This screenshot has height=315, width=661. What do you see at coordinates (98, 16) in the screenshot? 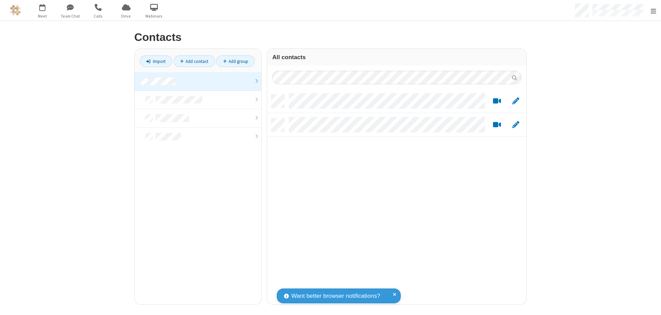
I see `span: Calls` at bounding box center [98, 16].